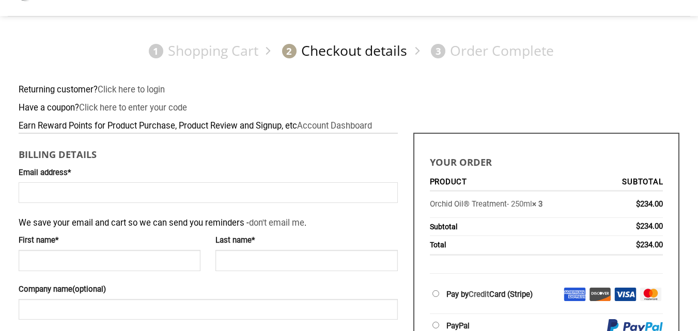  I want to click on label: Last name, so click(307, 241).